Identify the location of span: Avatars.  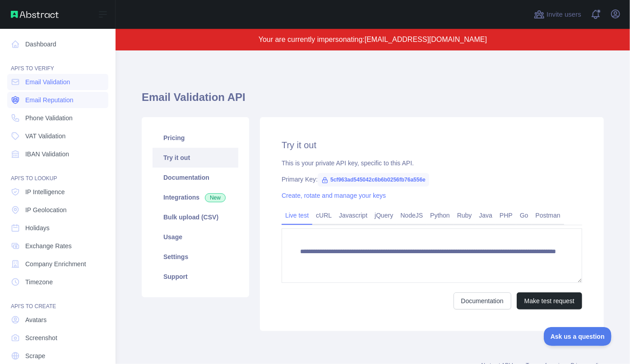
(36, 320).